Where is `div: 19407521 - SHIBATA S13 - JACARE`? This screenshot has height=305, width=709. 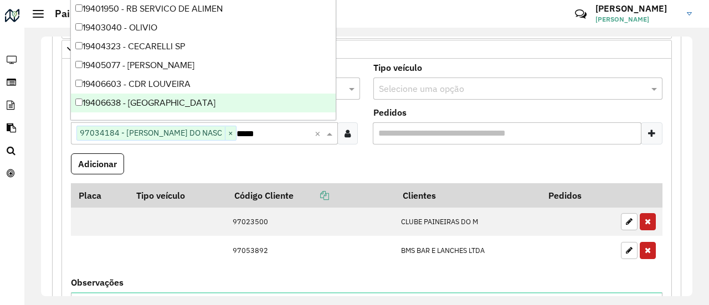
div: 19407521 - SHIBATA S13 - JACARE is located at coordinates (203, 122).